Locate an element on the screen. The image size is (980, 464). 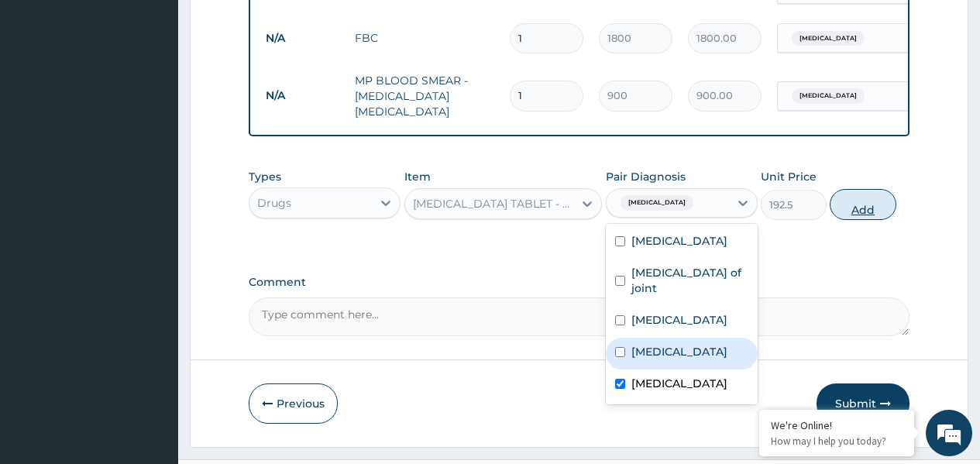
label: Unit Price is located at coordinates (788, 177).